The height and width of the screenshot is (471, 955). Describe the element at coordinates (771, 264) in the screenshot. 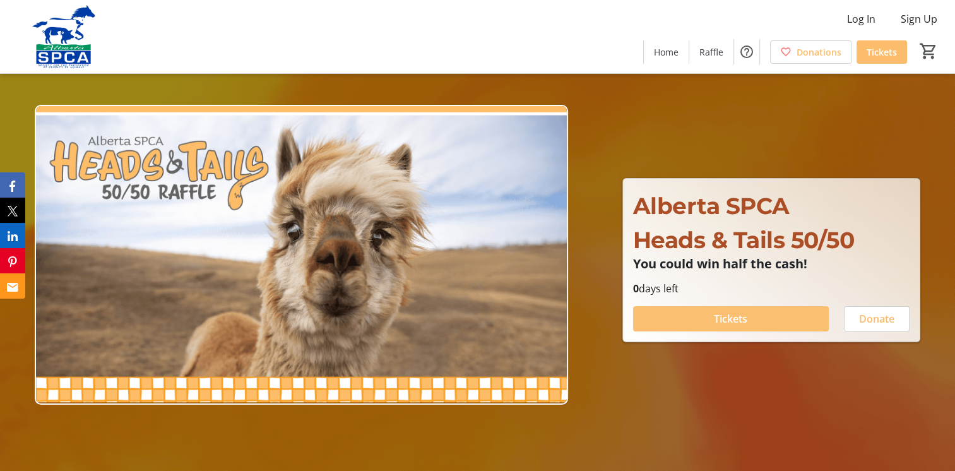

I see `p: You could win half the cash!` at that location.